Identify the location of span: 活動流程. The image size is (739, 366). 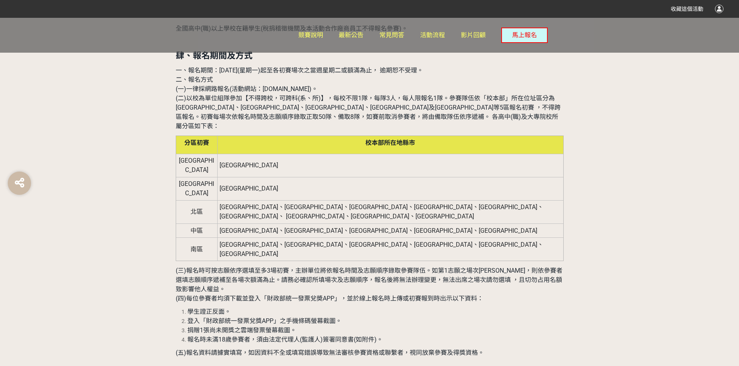
(432, 35).